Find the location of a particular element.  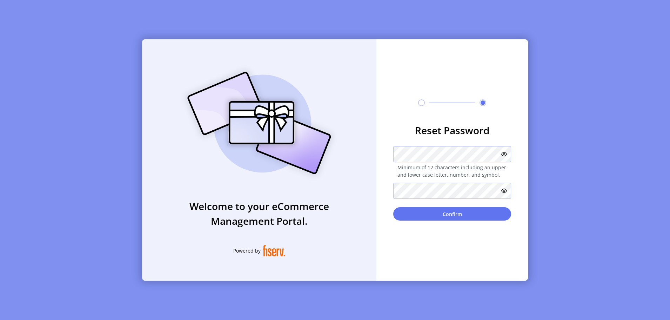

span: Powered by is located at coordinates (247, 250).